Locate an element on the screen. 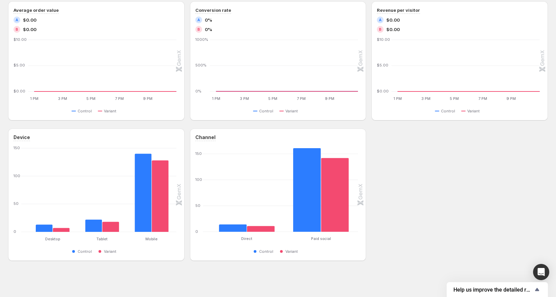  rect: Control 161 is located at coordinates (307, 190).